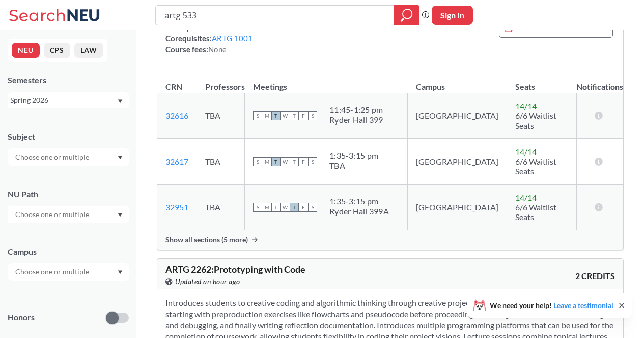 The image size is (644, 338). What do you see at coordinates (406, 15) in the screenshot?
I see `svg: magnifying glass` at bounding box center [406, 15].